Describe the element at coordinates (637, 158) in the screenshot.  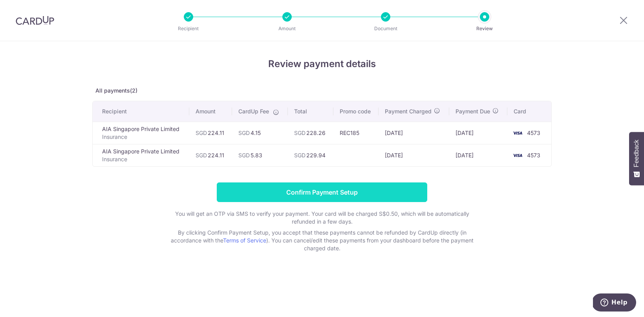
I see `button: Feedback - Show survey` at that location.